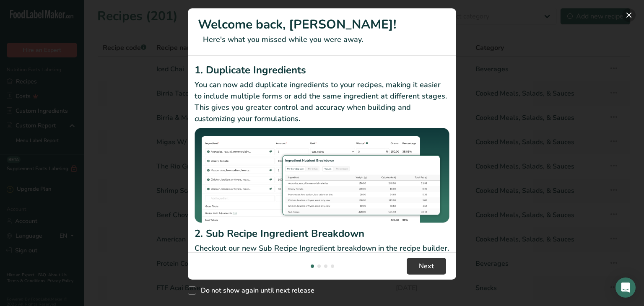 The image size is (644, 306). Describe the element at coordinates (322, 102) in the screenshot. I see `p: You can now add duplicate ingredients to your recipes, making it easier to include multiple forms...` at that location.